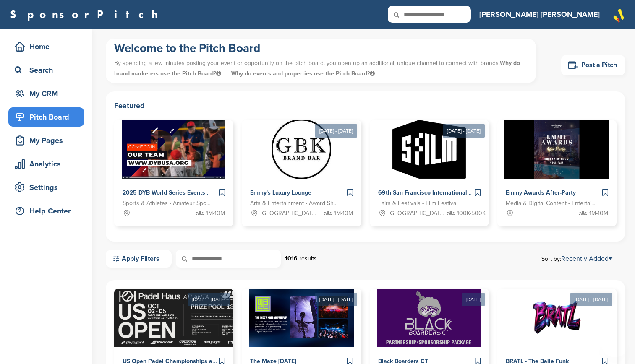 The width and height of the screenshot is (635, 364). Describe the element at coordinates (46, 46) in the screenshot. I see `a: Home` at that location.